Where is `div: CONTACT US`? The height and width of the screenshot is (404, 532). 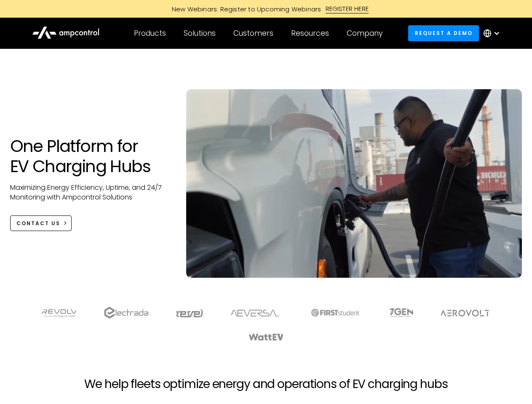 div: CONTACT US is located at coordinates (38, 224).